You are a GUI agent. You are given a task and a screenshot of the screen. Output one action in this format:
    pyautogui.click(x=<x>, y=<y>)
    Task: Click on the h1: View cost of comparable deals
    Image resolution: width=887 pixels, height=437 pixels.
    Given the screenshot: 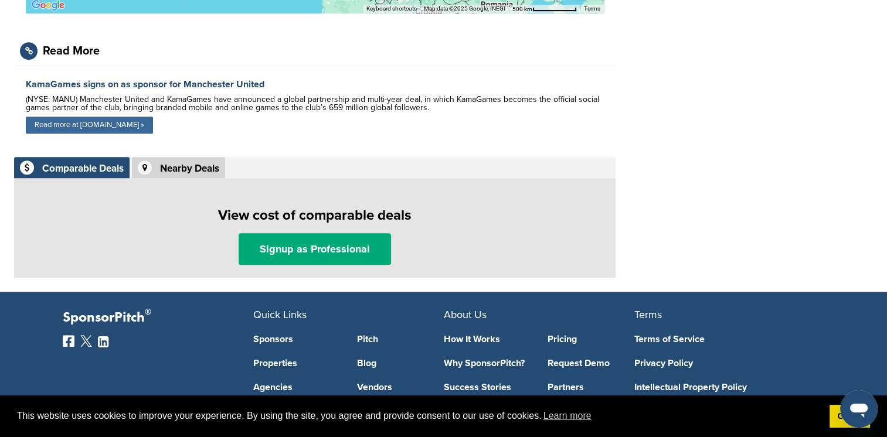 What is the action you would take?
    pyautogui.click(x=315, y=216)
    